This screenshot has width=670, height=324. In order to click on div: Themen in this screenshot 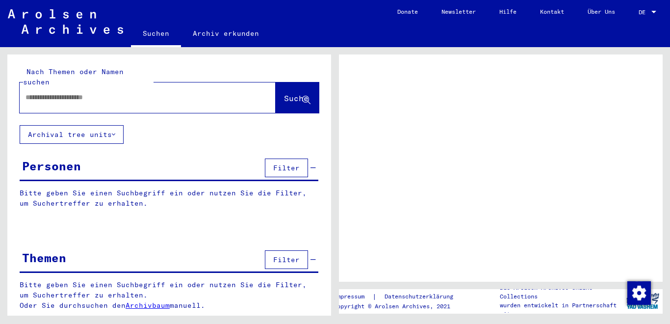, I will do `click(44, 257)`.